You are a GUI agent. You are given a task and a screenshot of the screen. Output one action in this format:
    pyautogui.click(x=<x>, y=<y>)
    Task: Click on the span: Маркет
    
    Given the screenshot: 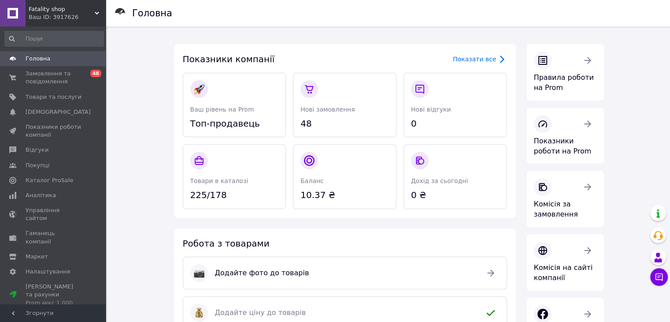 What is the action you would take?
    pyautogui.click(x=37, y=256)
    